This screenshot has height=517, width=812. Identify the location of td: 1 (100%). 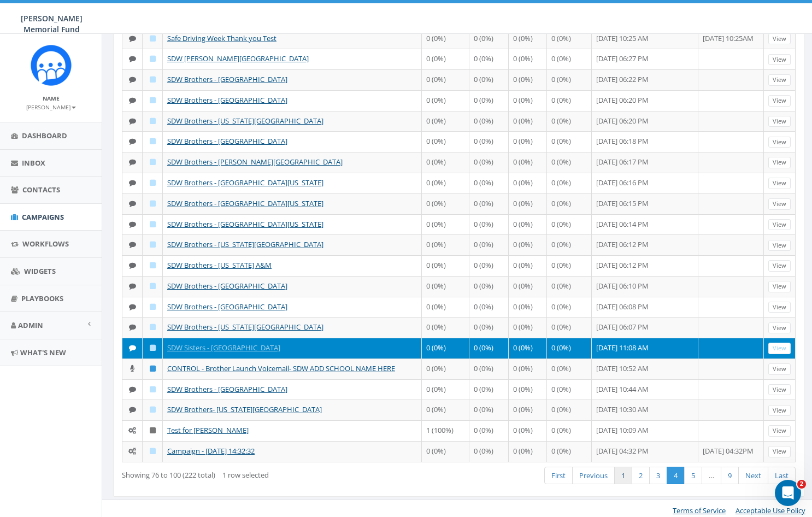
(446, 430).